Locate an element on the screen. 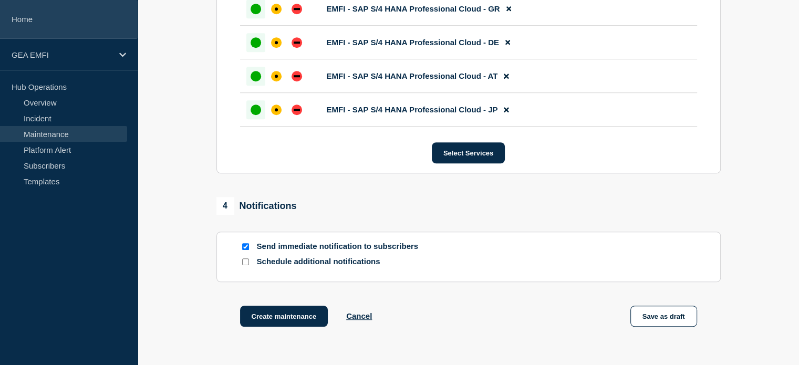 The image size is (799, 365). div: Notifications is located at coordinates (256, 206).